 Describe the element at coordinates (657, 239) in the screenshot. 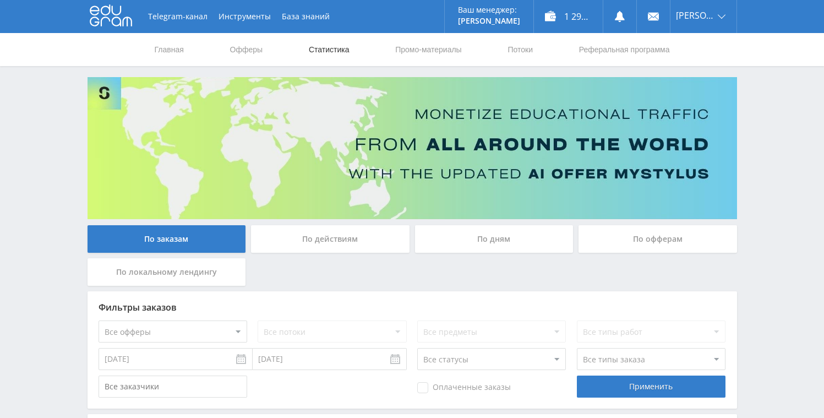

I see `div: По офферам` at that location.